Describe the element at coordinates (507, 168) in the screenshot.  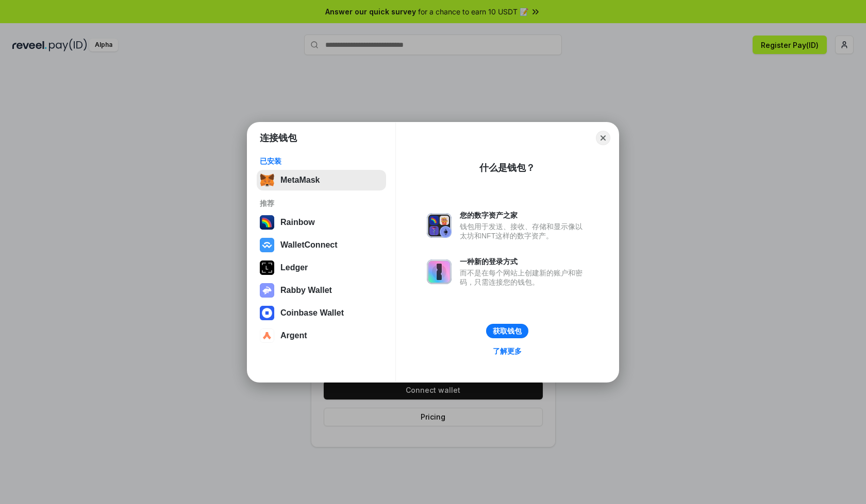
I see `div: 什么是钱包？` at that location.